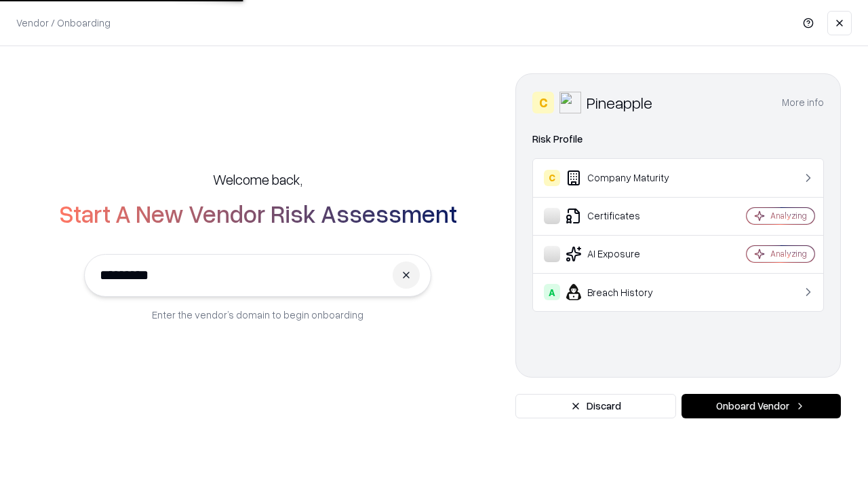  I want to click on p: Vendor / Onboarding, so click(63, 23).